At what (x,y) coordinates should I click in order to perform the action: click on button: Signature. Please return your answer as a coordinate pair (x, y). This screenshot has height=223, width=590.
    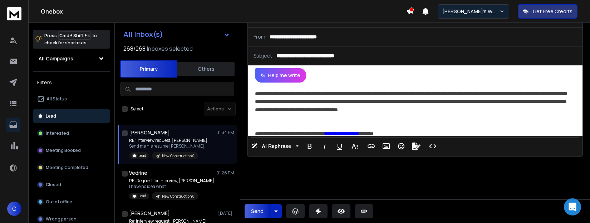
    Looking at the image, I should click on (417, 146).